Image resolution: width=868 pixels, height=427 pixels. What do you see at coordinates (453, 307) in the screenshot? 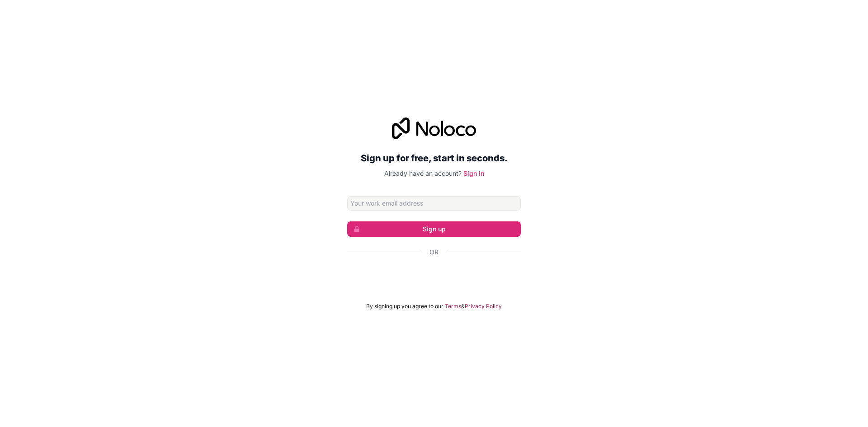
I see `a: Terms` at bounding box center [453, 307].